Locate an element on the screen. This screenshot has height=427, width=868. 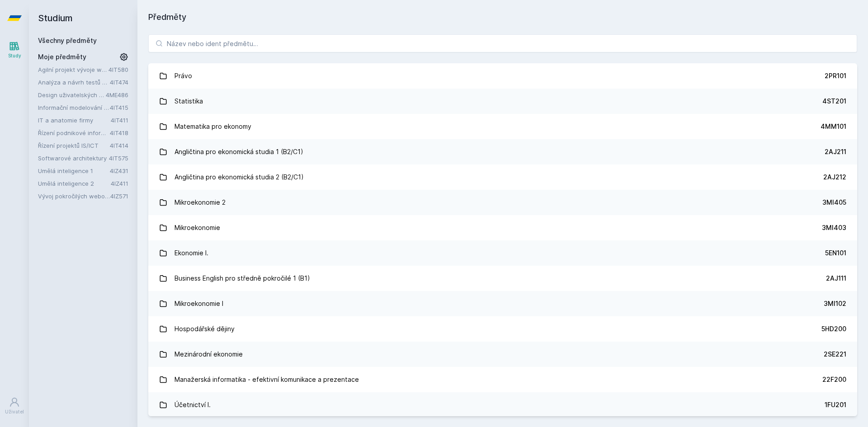
a: 4IT474 is located at coordinates (119, 82).